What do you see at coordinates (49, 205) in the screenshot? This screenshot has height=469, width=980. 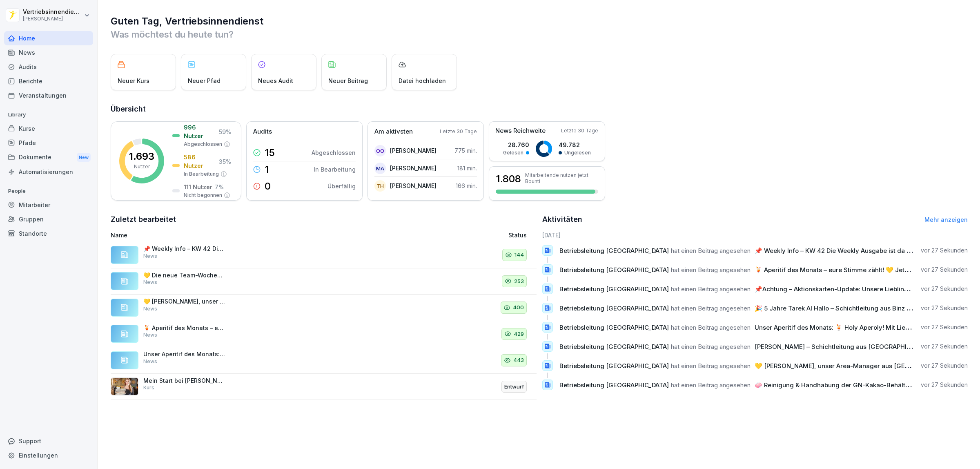 I see `div: Mitarbeiter` at bounding box center [49, 205].